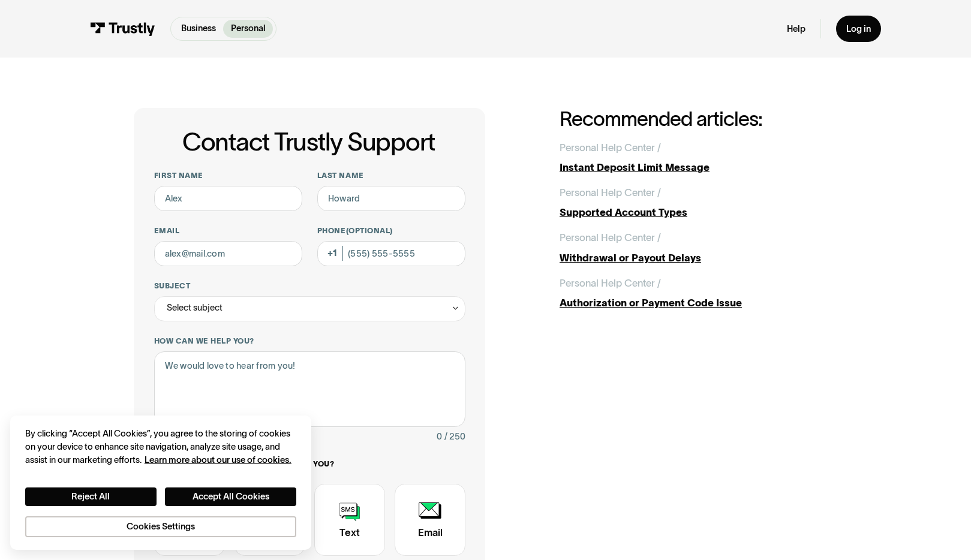  I want to click on label: Subject, so click(309, 286).